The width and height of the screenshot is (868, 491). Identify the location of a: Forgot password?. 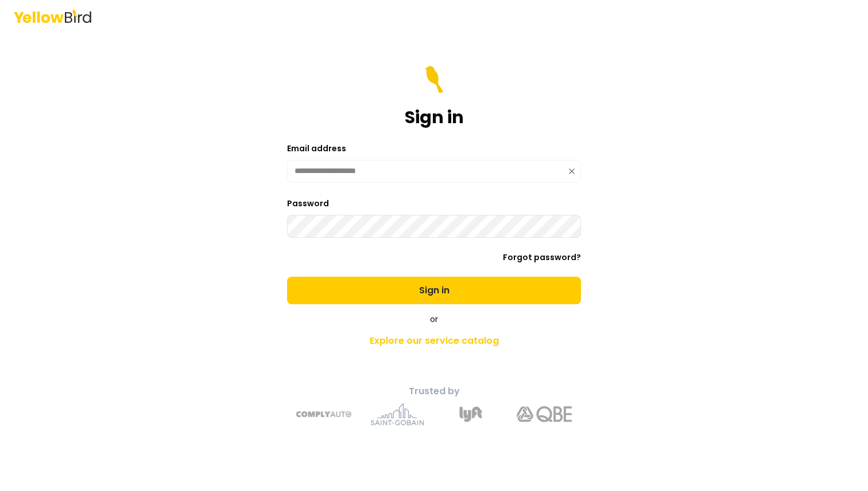
(541, 257).